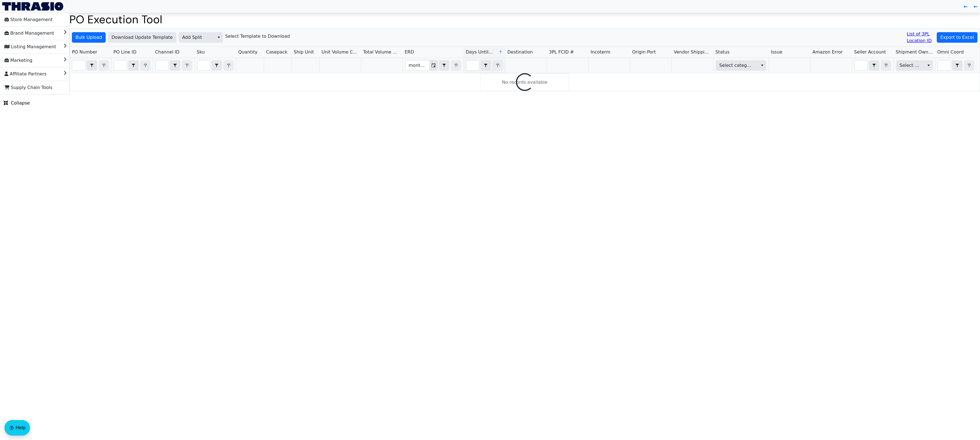 Image resolution: width=980 pixels, height=440 pixels. Describe the element at coordinates (693, 52) in the screenshot. I see `span: Vendor Shipping Address` at that location.